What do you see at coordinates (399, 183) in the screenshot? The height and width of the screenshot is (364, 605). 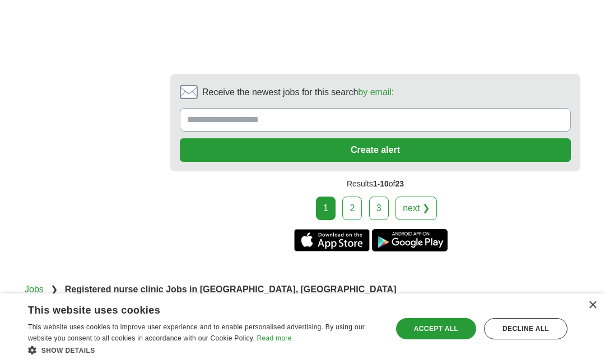 I see `span: 23` at bounding box center [399, 183].